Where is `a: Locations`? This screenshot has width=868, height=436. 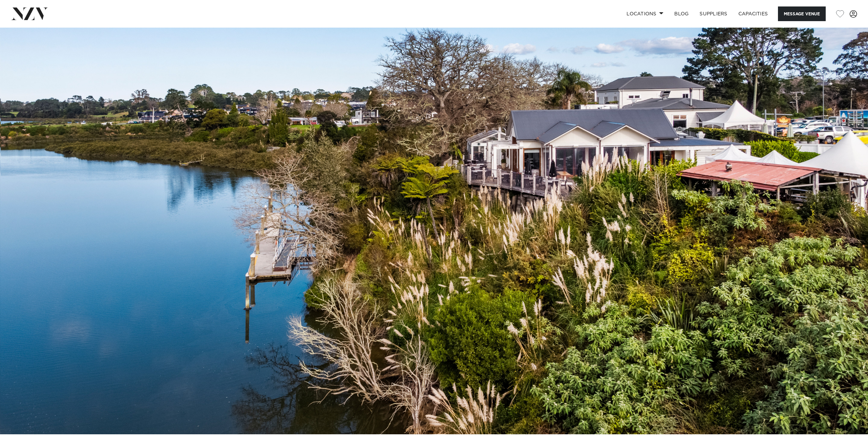
a: Locations is located at coordinates (645, 14).